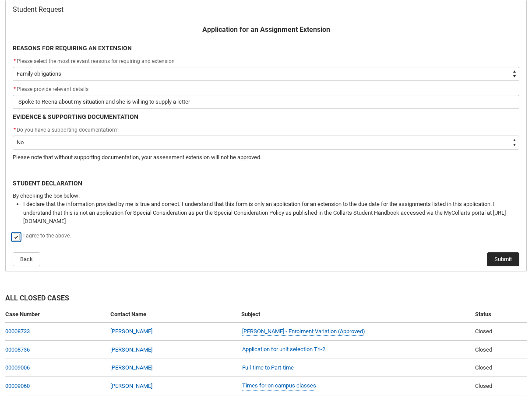 This screenshot has height=401, width=532. I want to click on th: Contact Name, so click(172, 314).